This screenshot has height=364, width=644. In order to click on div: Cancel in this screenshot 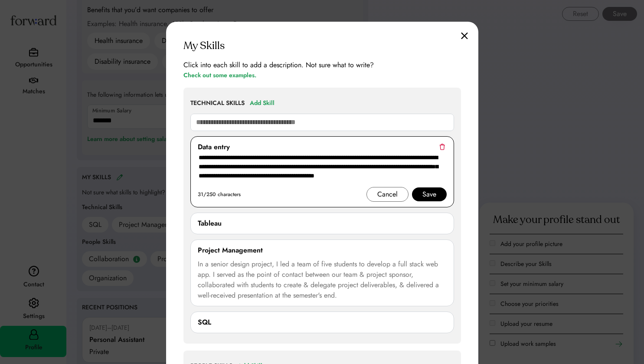, I will do `click(387, 194)`.